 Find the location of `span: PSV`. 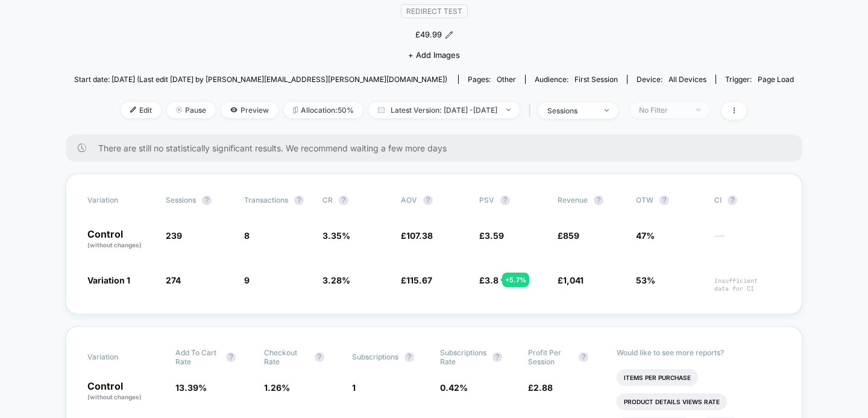

span: PSV is located at coordinates (487, 200).